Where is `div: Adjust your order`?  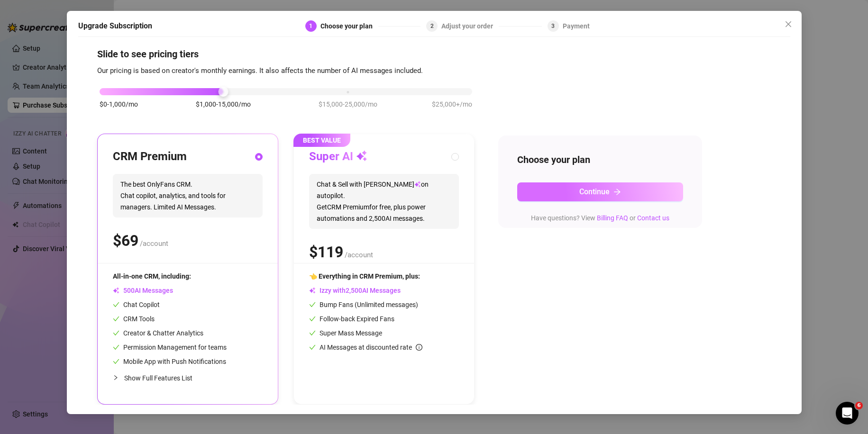 div: Adjust your order is located at coordinates (470, 26).